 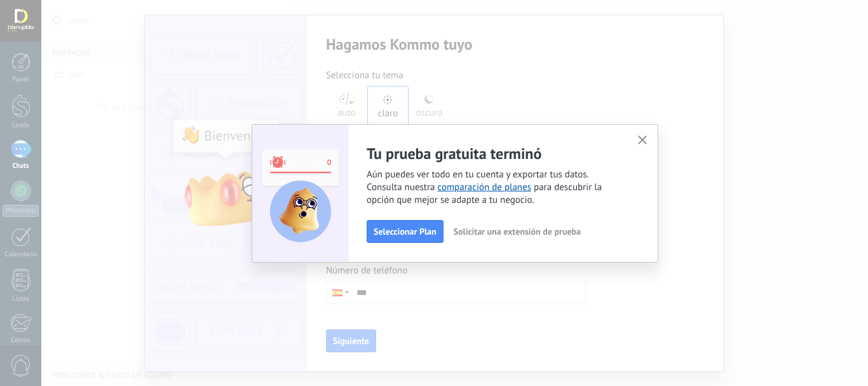 I want to click on a: comparación de planes, so click(x=484, y=186).